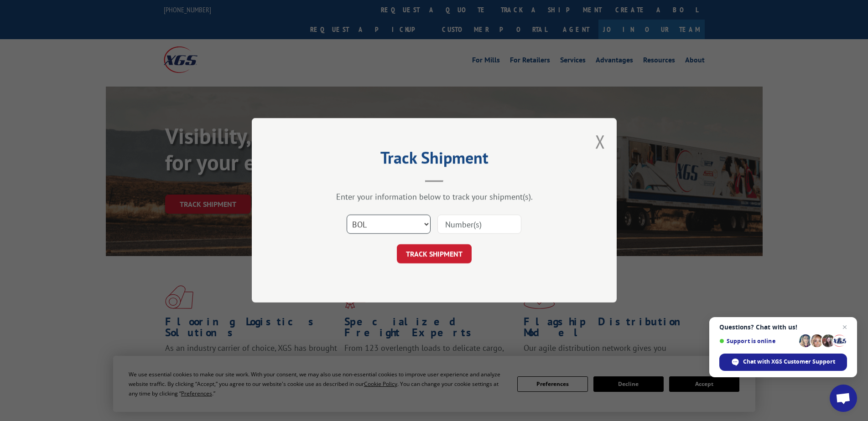  I want to click on span: Chat with XGS Customer Support, so click(789, 362).